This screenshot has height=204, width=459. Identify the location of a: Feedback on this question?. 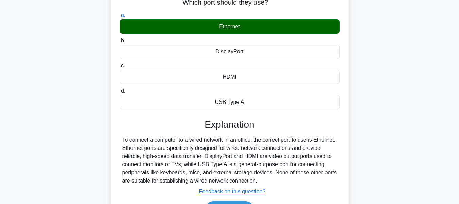
(233, 191).